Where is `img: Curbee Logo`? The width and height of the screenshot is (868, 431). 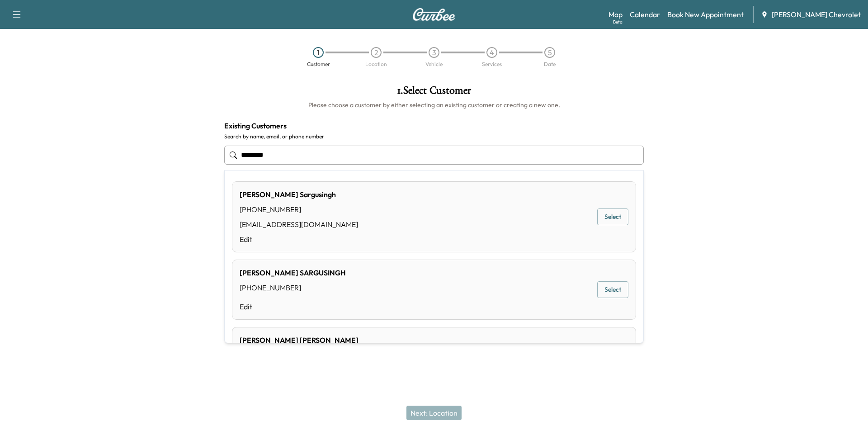 img: Curbee Logo is located at coordinates (434, 14).